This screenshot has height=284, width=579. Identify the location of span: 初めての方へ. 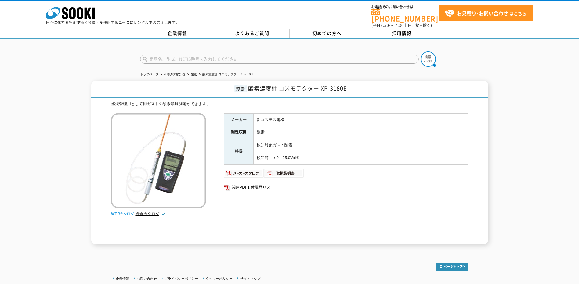
(327, 33).